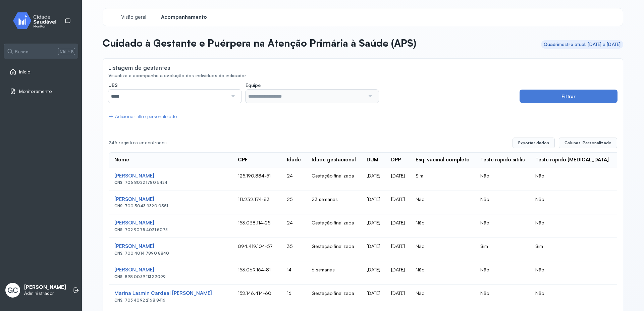 This screenshot has width=644, height=311. Describe the element at coordinates (22, 52) in the screenshot. I see `span: Busca` at that location.